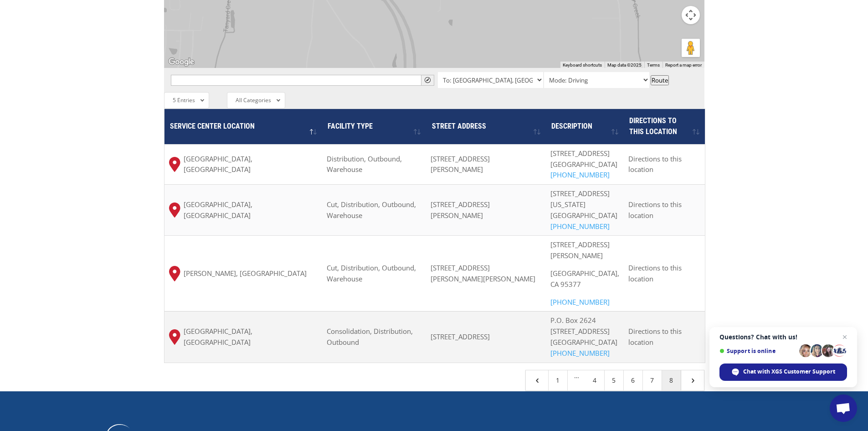 This screenshot has width=868, height=431. I want to click on a: 6, so click(633, 380).